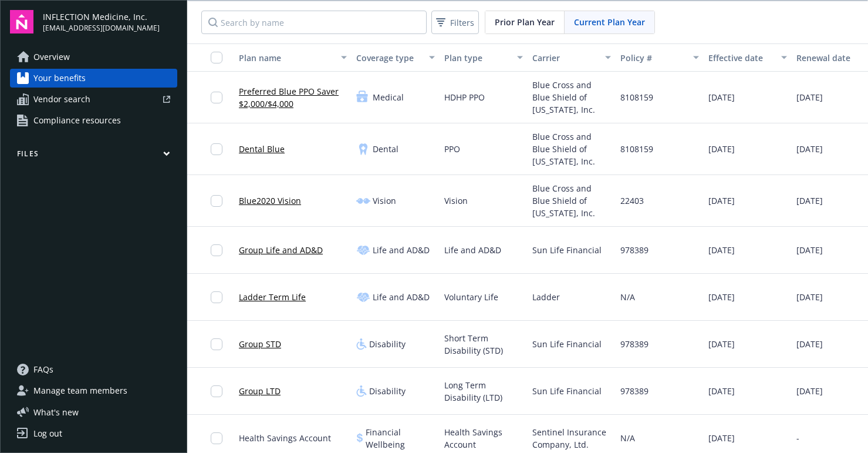 This screenshot has height=453, width=868. Describe the element at coordinates (77, 120) in the screenshot. I see `span: Compliance resources` at that location.